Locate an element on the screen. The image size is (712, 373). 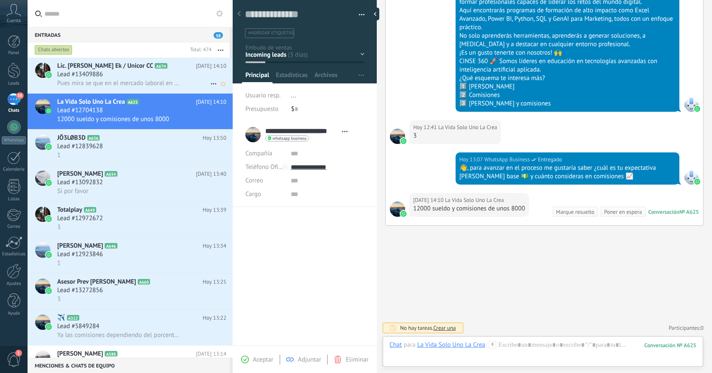
div: ¡Es un gusto tenerte con nosotros! 🙌 is located at coordinates (567, 53).